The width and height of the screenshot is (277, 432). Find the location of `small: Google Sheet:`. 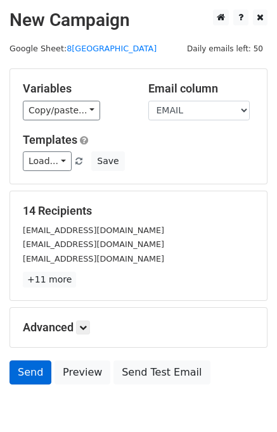

small: Google Sheet: is located at coordinates (83, 48).